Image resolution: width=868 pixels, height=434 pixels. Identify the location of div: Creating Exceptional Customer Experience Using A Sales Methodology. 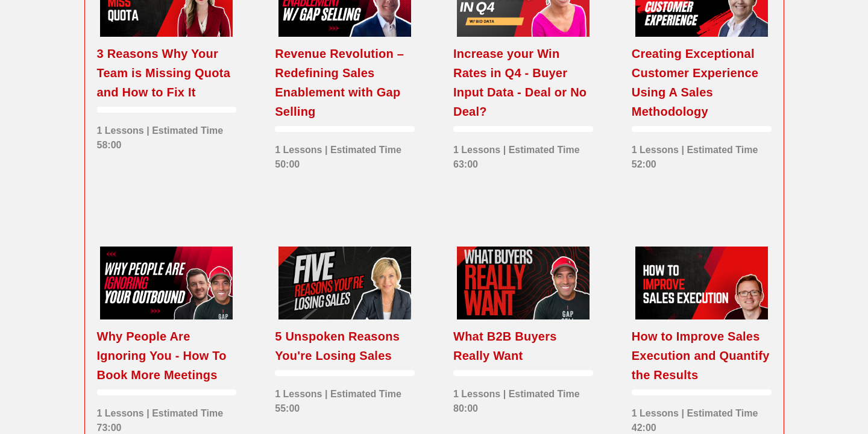
(702, 82).